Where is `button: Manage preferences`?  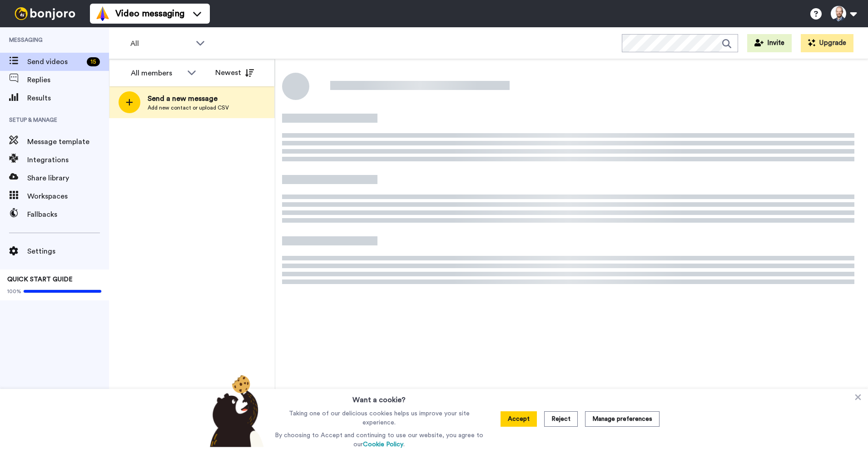
button: Manage preferences is located at coordinates (622, 418).